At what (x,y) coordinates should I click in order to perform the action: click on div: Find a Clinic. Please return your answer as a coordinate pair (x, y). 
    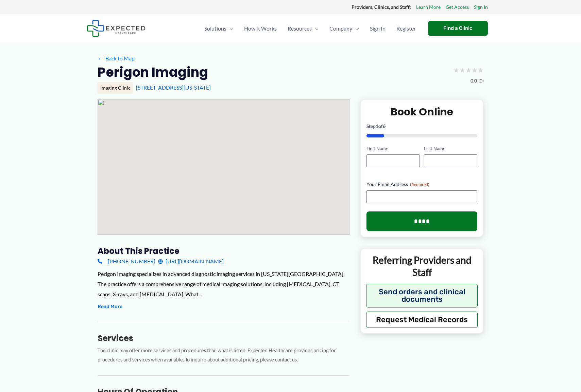
    Looking at the image, I should click on (458, 28).